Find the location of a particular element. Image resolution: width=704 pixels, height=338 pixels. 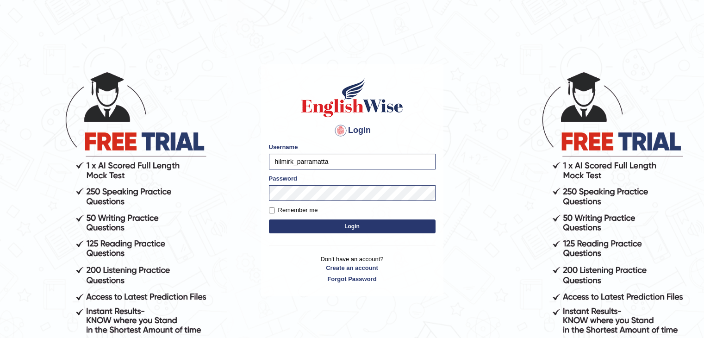

button: Login is located at coordinates (352, 226).